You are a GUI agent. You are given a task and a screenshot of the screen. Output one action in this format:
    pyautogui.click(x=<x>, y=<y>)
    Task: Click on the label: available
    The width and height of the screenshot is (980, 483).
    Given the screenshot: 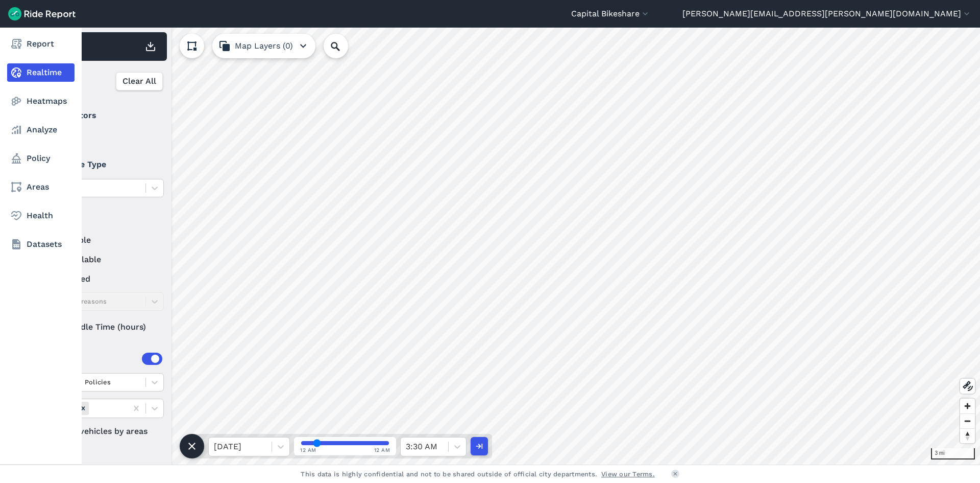 What is the action you would take?
    pyautogui.click(x=102, y=240)
    